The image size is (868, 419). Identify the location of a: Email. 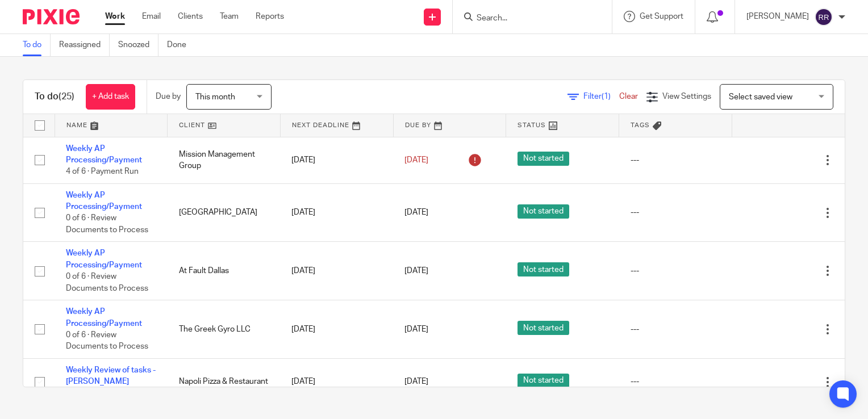
(151, 16).